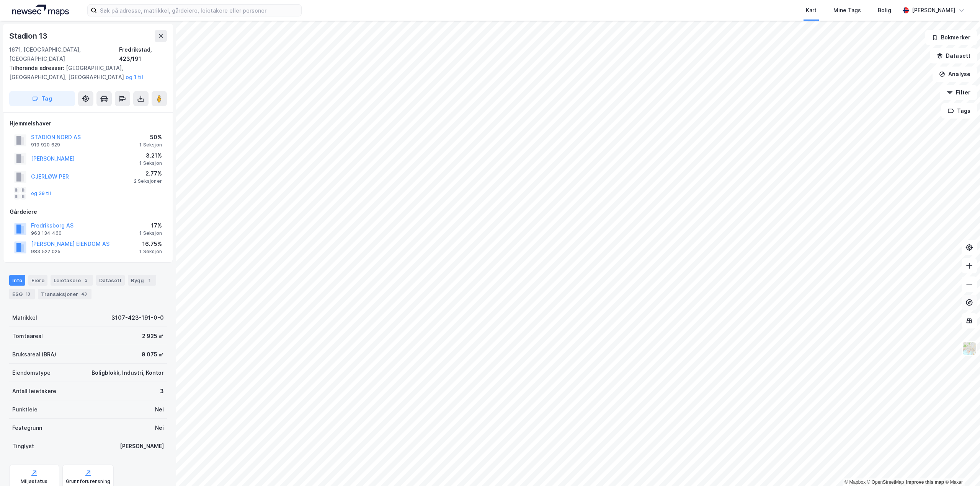  What do you see at coordinates (150, 226) in the screenshot?
I see `div: 17%` at bounding box center [150, 226].